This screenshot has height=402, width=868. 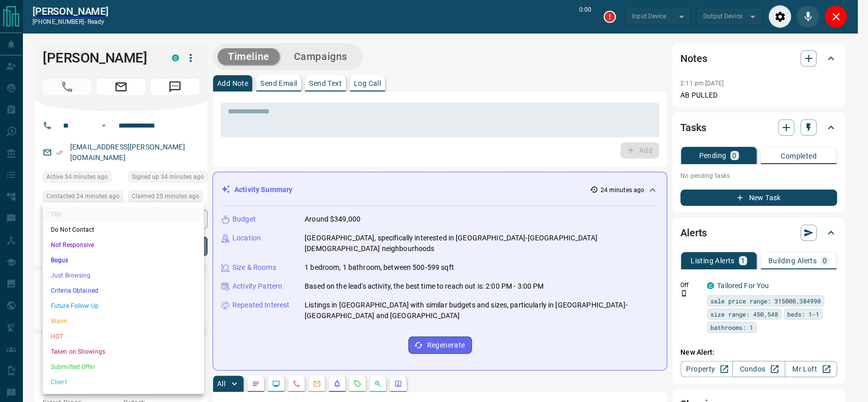 What do you see at coordinates (123, 321) in the screenshot?
I see `li: Warm` at bounding box center [123, 321].